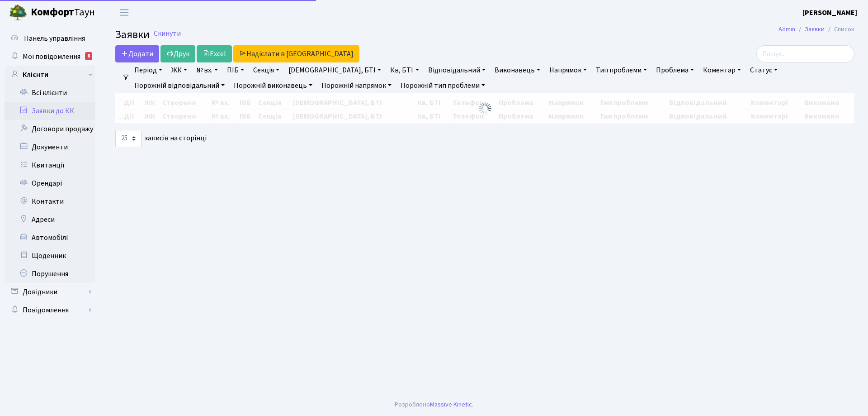 The height and width of the screenshot is (416, 868). I want to click on input: Пошук..., so click(805, 54).